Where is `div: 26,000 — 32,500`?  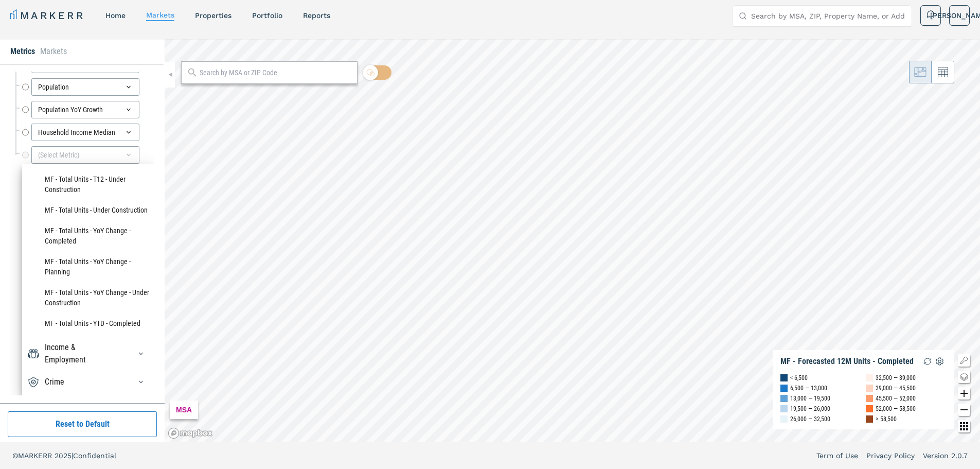
div: 26,000 — 32,500 is located at coordinates (810, 418).